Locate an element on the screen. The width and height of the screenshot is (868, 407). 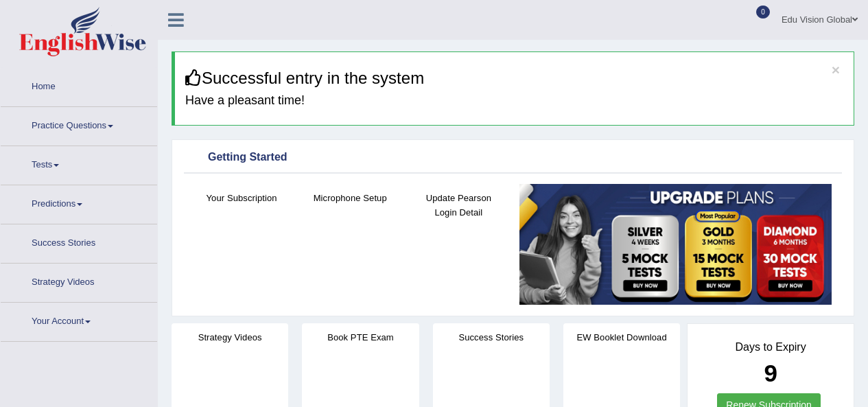
h4: Book PTE Exam is located at coordinates (360, 337).